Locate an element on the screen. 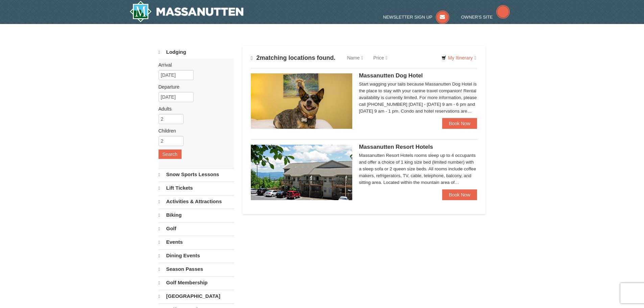 Image resolution: width=644 pixels, height=308 pixels. img: Massanutten Resort Logo is located at coordinates (187, 12).